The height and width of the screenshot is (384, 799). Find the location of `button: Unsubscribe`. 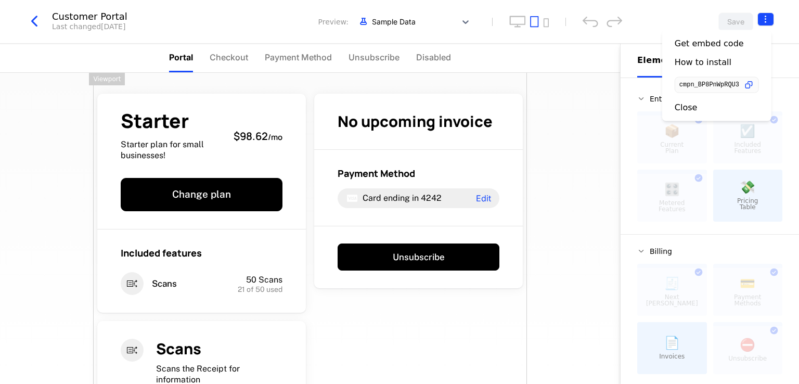

button: Unsubscribe is located at coordinates (418, 257).